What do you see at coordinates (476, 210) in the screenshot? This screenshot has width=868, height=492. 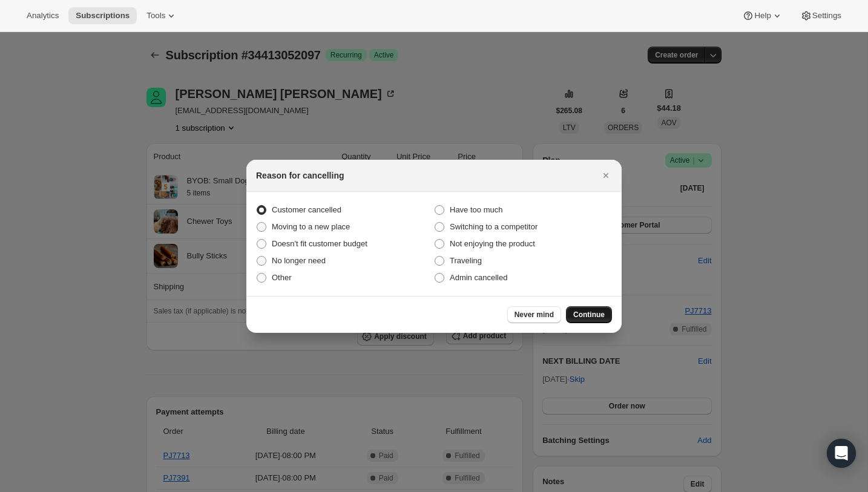 I see `span: Have too much` at bounding box center [476, 210].